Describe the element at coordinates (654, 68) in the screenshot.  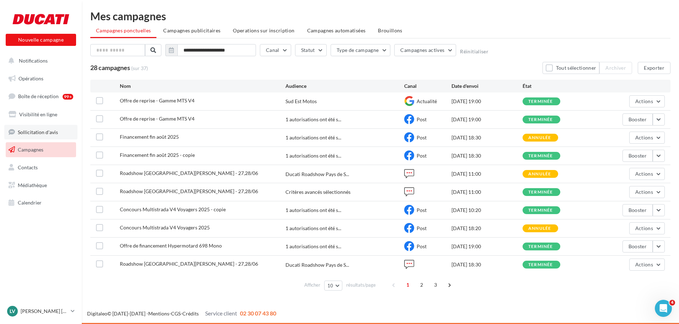
I see `button: Exporter` at that location.